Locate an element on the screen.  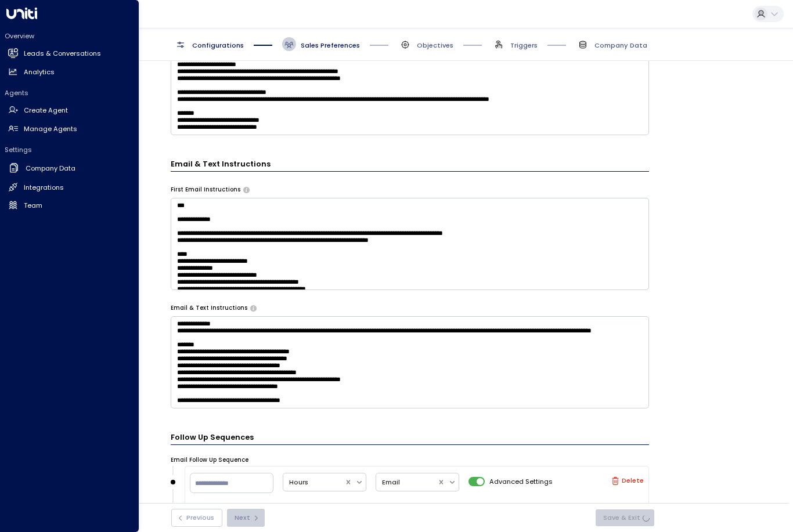
h2: Team is located at coordinates (33, 205).